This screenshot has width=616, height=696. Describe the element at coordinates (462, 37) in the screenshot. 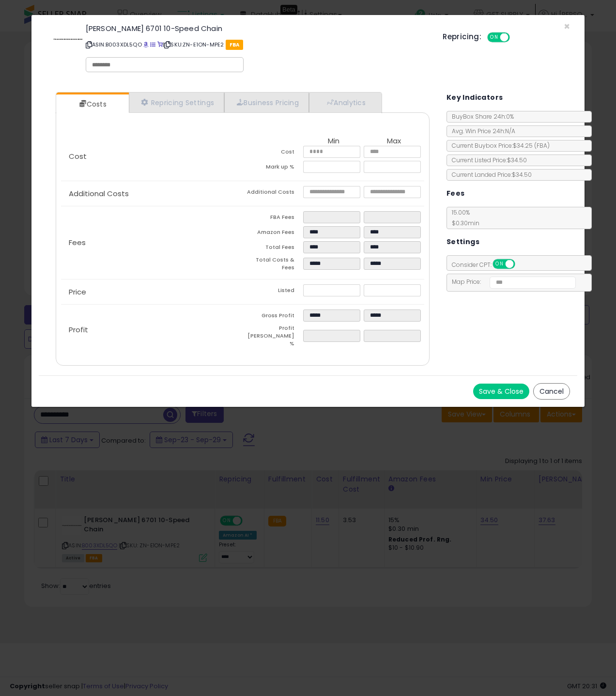

I see `h5: Repricing:` at that location.